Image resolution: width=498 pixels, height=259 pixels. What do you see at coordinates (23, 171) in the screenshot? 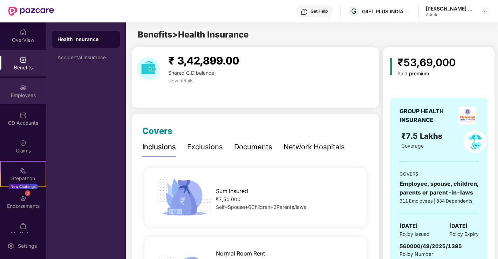
I see `img: svg+xml;base64,PHN2ZyB4bWxucz0iaHR0cDovL3d3dy53My5vcmcvMjAwMC9zdmciIHdpZHRoPSIyMSIgaGVpZ2h0PSIyMC...` at bounding box center [23, 171].